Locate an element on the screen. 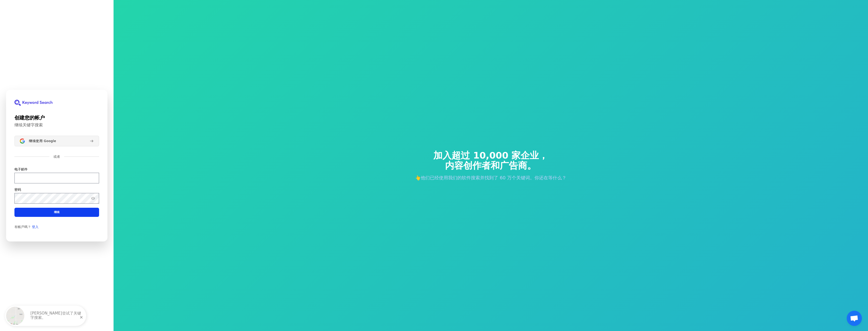 This screenshot has height=331, width=868. font: 有帳戶嗎？ is located at coordinates (22, 226).